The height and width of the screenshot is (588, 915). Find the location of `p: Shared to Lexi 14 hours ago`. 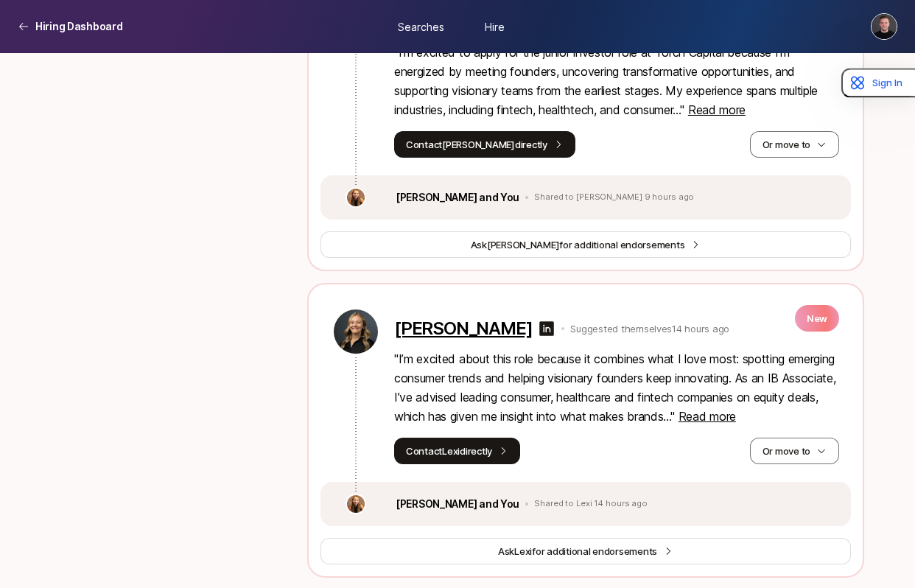

p: Shared to Lexi 14 hours ago is located at coordinates (591, 504).